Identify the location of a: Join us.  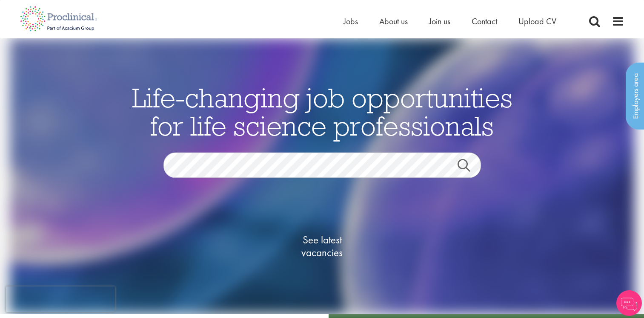
(439, 21).